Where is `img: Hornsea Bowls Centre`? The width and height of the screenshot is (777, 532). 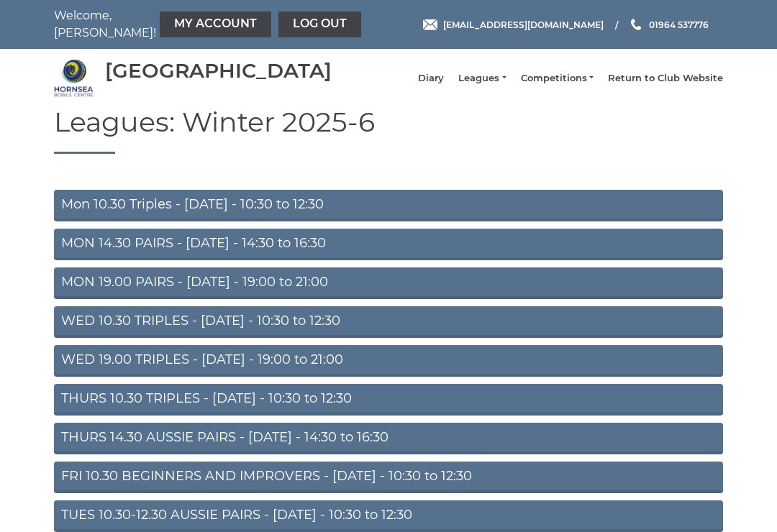 img: Hornsea Bowls Centre is located at coordinates (73, 77).